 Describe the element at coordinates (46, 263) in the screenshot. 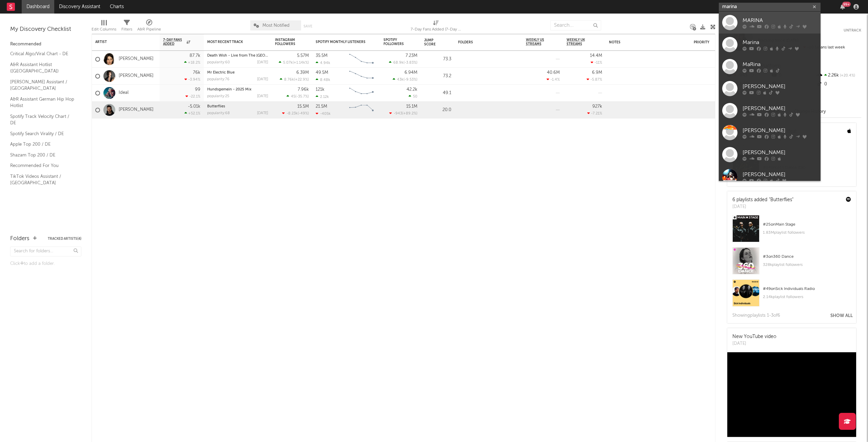

I see `div: Click to add a folder.` at that location.